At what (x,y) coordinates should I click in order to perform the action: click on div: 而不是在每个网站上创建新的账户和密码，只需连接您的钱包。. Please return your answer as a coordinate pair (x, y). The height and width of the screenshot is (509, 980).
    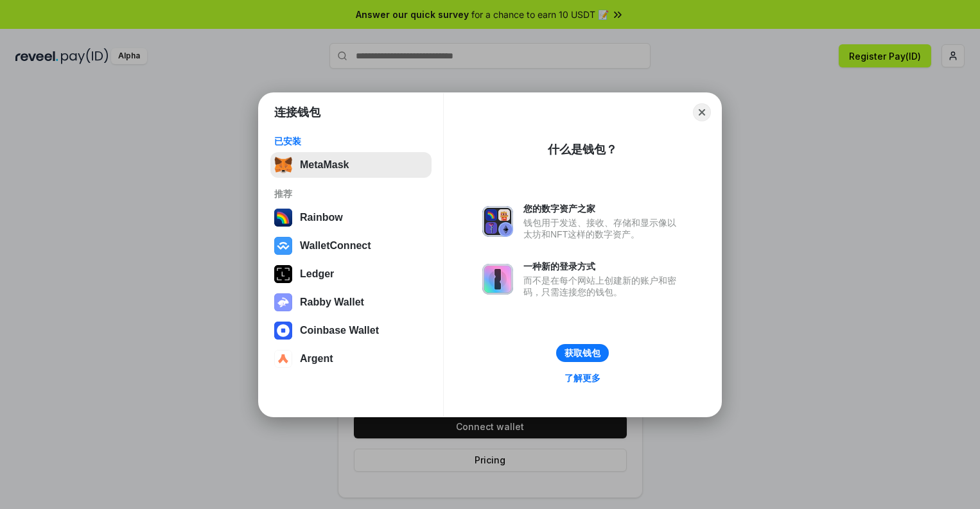
    Looking at the image, I should click on (603, 287).